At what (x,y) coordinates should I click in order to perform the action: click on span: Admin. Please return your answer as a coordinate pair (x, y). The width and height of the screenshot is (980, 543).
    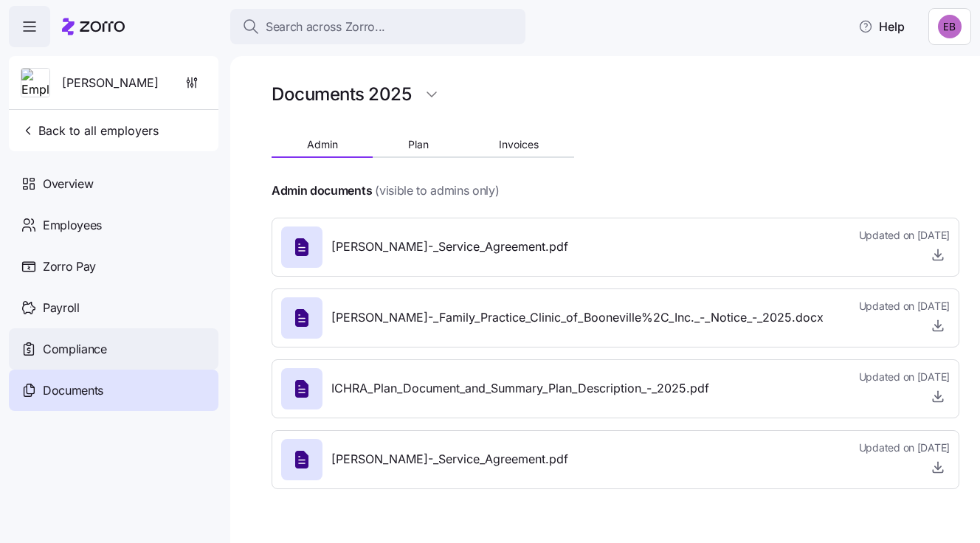
    Looking at the image, I should click on (322, 144).